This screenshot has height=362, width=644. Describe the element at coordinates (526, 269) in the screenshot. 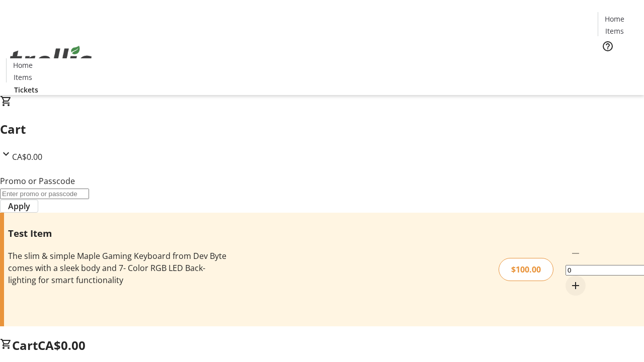

I see `div: $100.00` at that location.